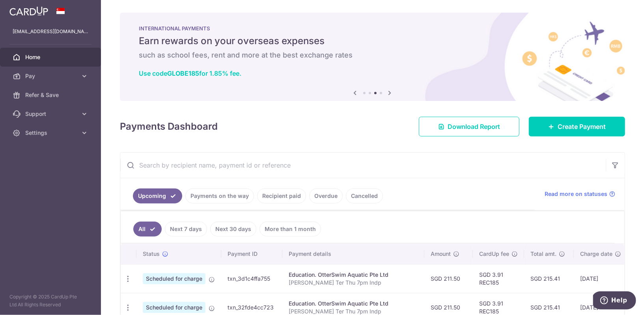 Image resolution: width=644 pixels, height=315 pixels. What do you see at coordinates (576, 194) in the screenshot?
I see `span: Read more on statuses` at bounding box center [576, 194].